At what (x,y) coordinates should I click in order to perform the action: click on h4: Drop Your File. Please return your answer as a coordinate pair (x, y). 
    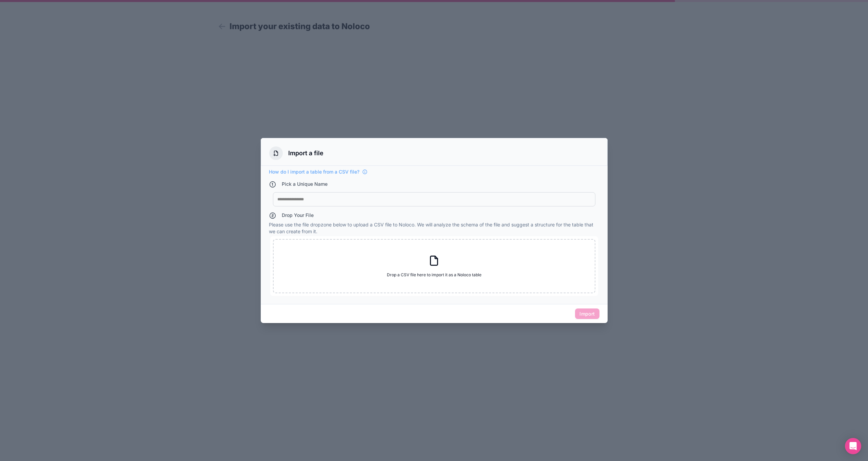
    Looking at the image, I should click on (297, 215).